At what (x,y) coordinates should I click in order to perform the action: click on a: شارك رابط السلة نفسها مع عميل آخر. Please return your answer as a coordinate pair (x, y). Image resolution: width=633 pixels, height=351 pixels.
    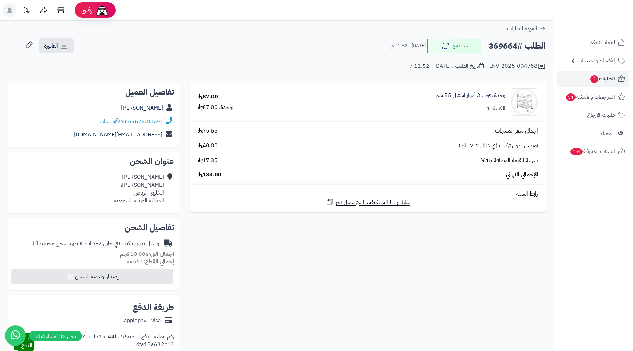
    Looking at the image, I should click on (368, 202).